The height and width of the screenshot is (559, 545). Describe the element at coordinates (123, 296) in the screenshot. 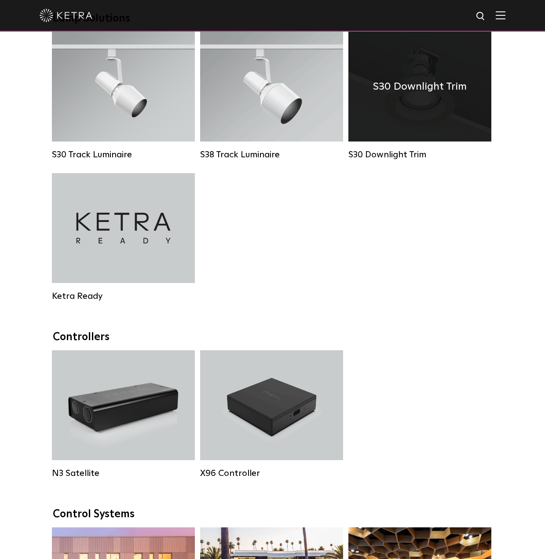

I see `div: Ketra Ready` at that location.